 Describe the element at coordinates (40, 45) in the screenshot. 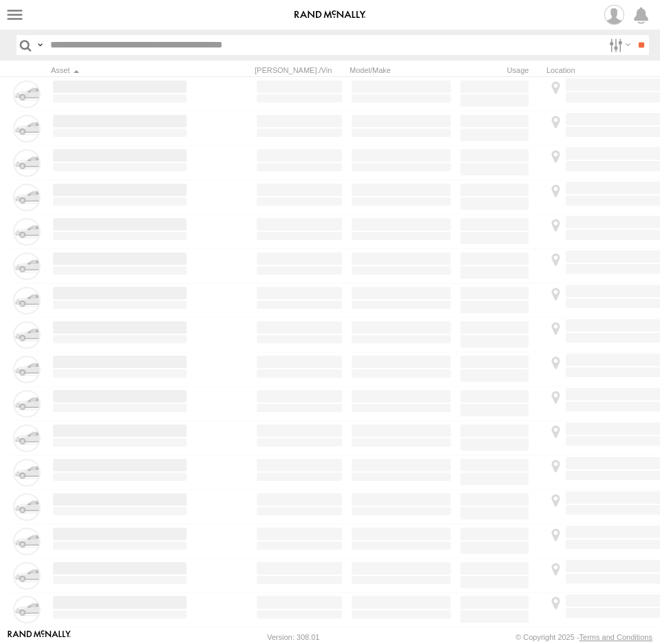

I see `label: Search Query` at that location.